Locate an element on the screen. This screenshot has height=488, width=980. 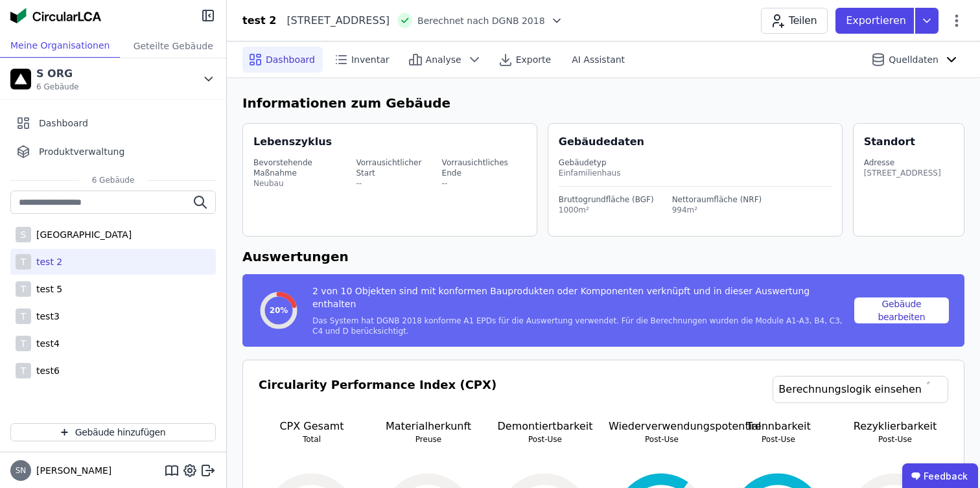
p: Rezyklierbarkeit is located at coordinates (895, 427).